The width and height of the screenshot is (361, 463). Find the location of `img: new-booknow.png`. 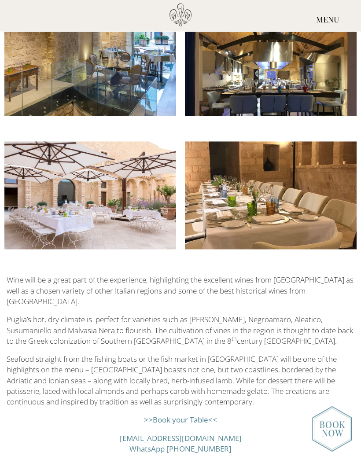

img: new-booknow.png is located at coordinates (332, 429).